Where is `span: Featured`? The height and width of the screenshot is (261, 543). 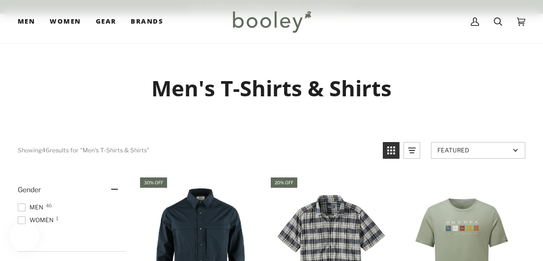 span: Featured is located at coordinates (473, 150).